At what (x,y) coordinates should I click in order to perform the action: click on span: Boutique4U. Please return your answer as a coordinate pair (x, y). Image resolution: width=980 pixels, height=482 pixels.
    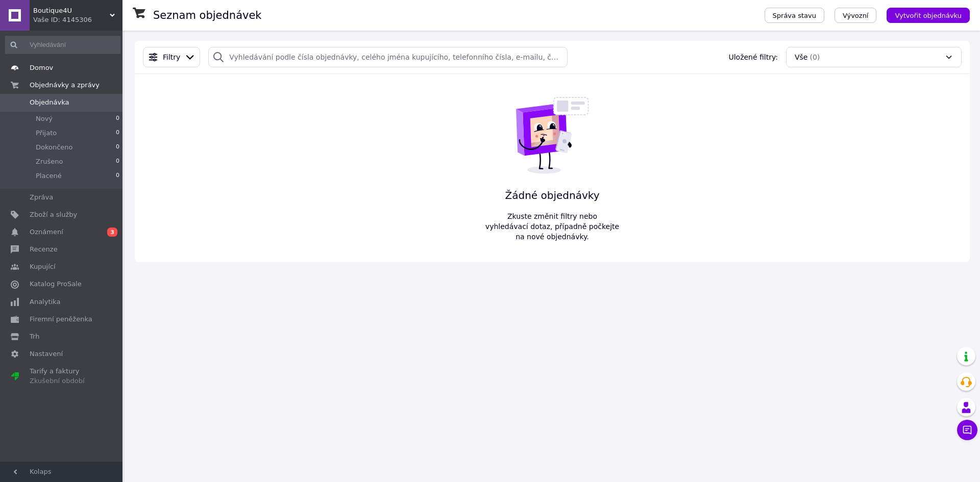
    Looking at the image, I should click on (72, 11).